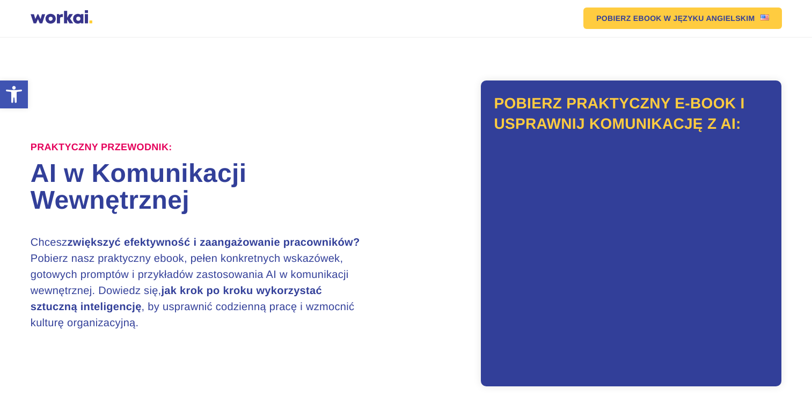 This screenshot has height=396, width=812. Describe the element at coordinates (631, 114) in the screenshot. I see `h2: Pobierz praktyczny e-book i usprawnij komunikację z AI:` at that location.